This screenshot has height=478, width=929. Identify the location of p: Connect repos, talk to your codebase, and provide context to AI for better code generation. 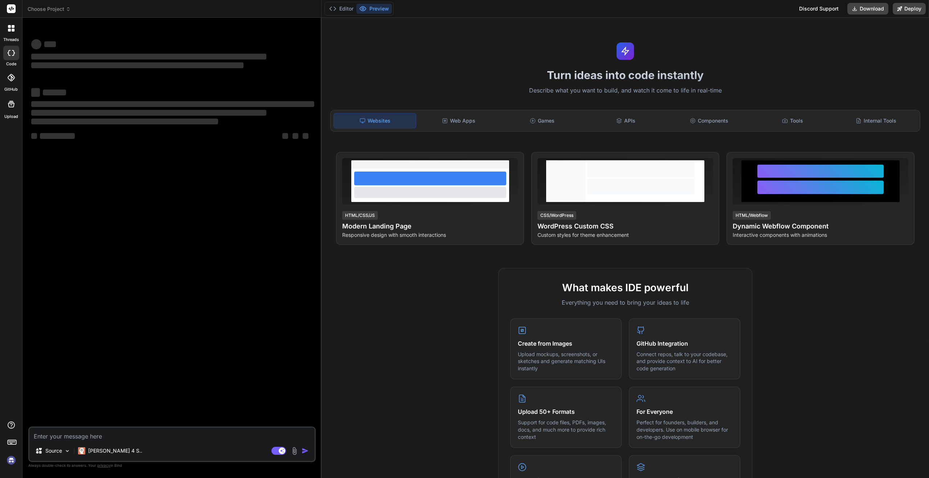
(684, 361).